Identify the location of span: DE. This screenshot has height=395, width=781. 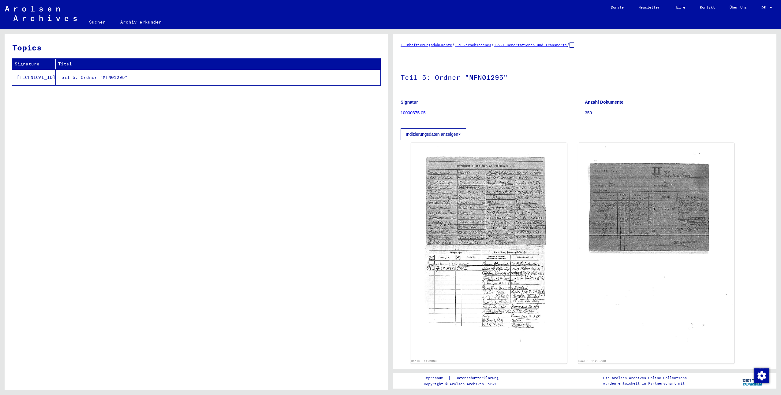
(765, 8).